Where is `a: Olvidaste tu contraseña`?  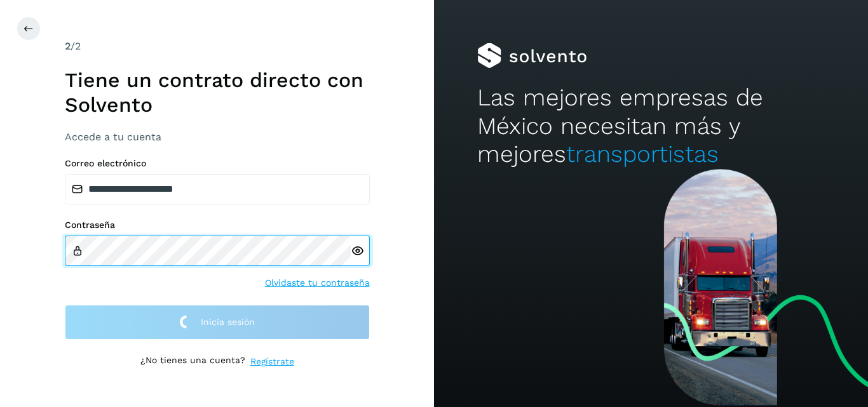 a: Olvidaste tu contraseña is located at coordinates (317, 283).